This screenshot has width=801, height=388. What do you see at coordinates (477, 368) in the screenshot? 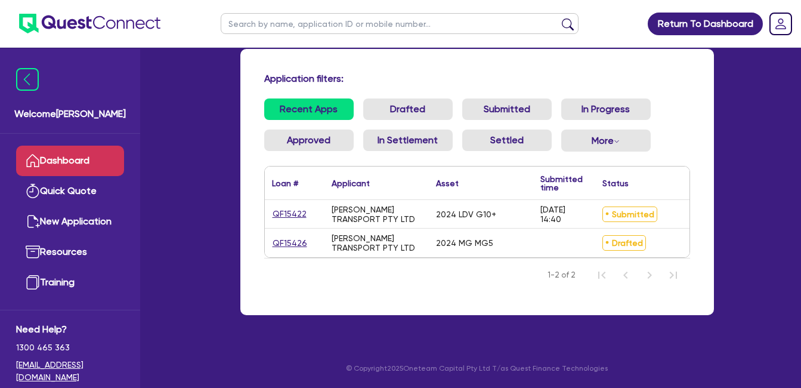
I see `p: © Copyright 2025 Oneteam Capital Pty Ltd T/as Quest Finance Technologies` at bounding box center [477, 368].